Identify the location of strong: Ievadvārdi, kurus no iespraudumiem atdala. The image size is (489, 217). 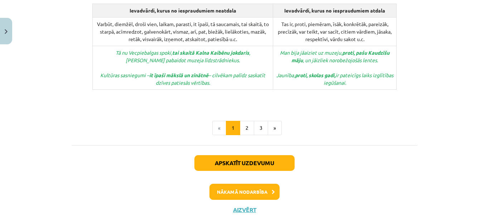
(335, 10).